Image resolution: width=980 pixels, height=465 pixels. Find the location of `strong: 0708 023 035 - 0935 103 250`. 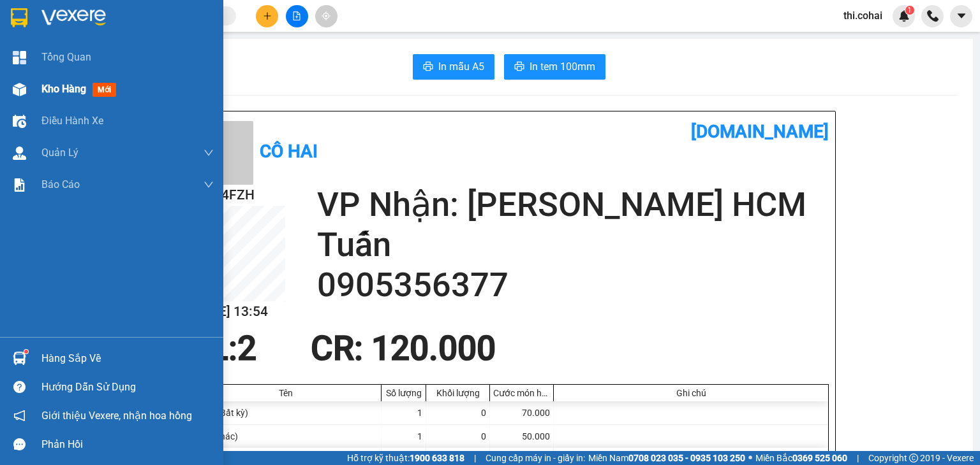

strong: 0708 023 035 - 0935 103 250 is located at coordinates (686, 458).